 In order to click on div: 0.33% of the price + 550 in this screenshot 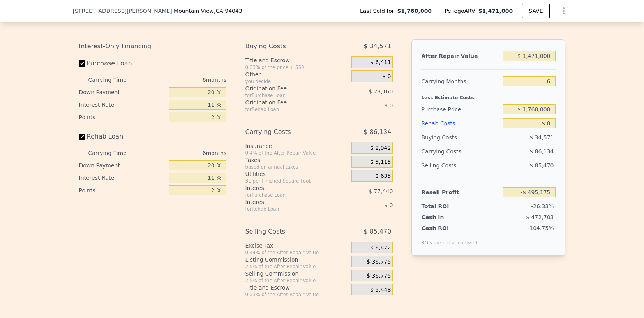, I will do `click(297, 67)`.